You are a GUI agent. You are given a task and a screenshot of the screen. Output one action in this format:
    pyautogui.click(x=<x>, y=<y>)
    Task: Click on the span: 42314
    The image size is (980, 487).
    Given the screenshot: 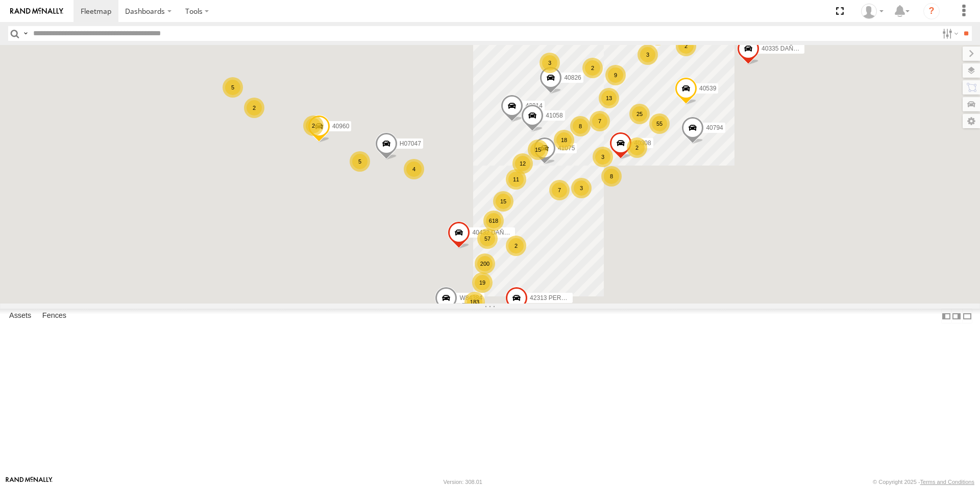 What is the action you would take?
    pyautogui.click(x=533, y=105)
    